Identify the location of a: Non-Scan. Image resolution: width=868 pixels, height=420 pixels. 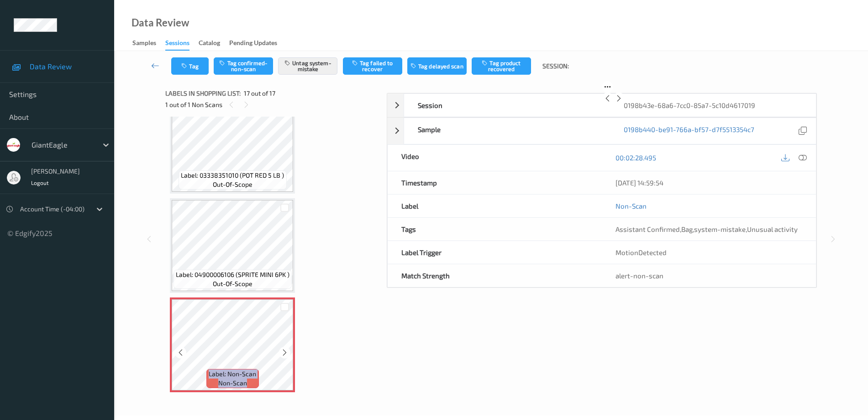
(631, 206).